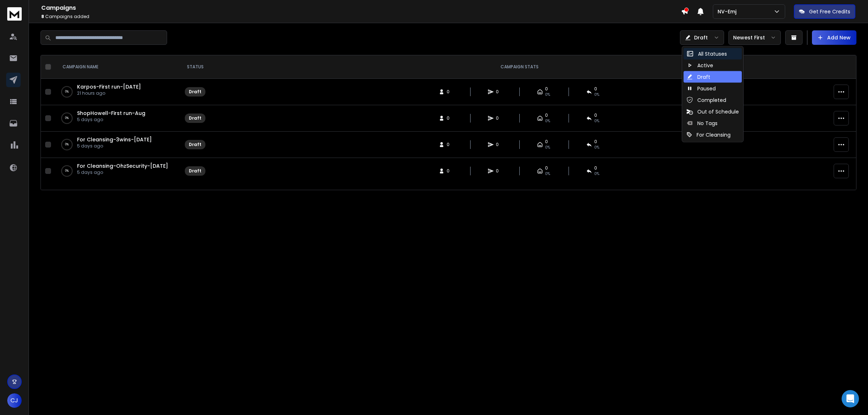  I want to click on p: 21 hours ago, so click(109, 93).